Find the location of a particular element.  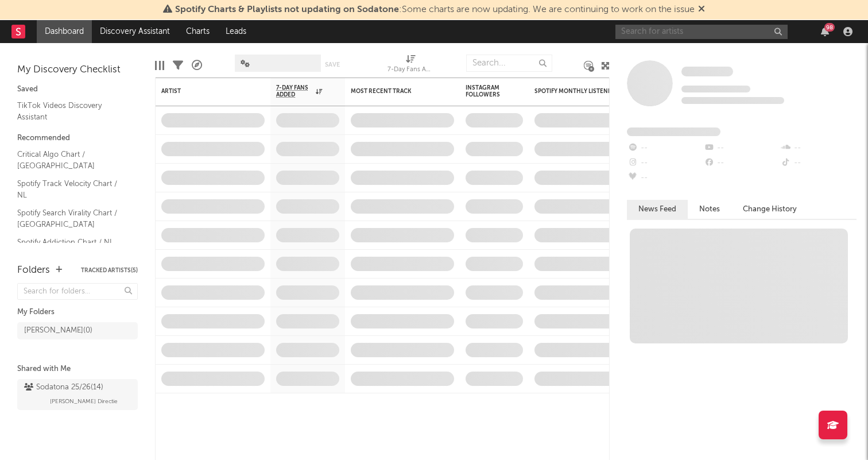

a: TikTok Videos Discovery Assistant is located at coordinates (71, 111).